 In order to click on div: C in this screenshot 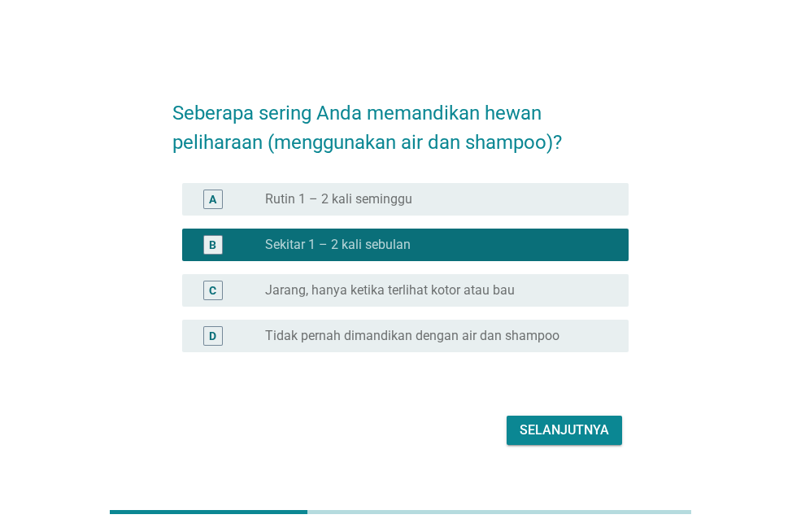, I will do `click(212, 291)`.